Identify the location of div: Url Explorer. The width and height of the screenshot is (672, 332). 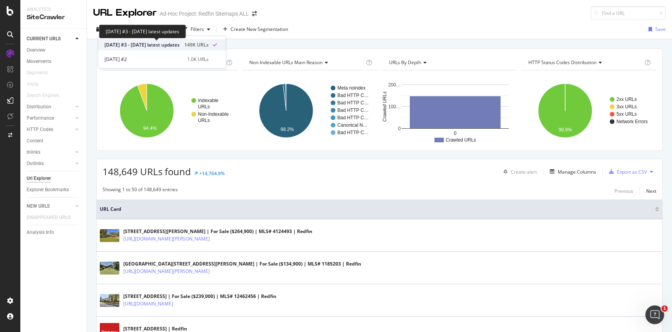
(39, 179).